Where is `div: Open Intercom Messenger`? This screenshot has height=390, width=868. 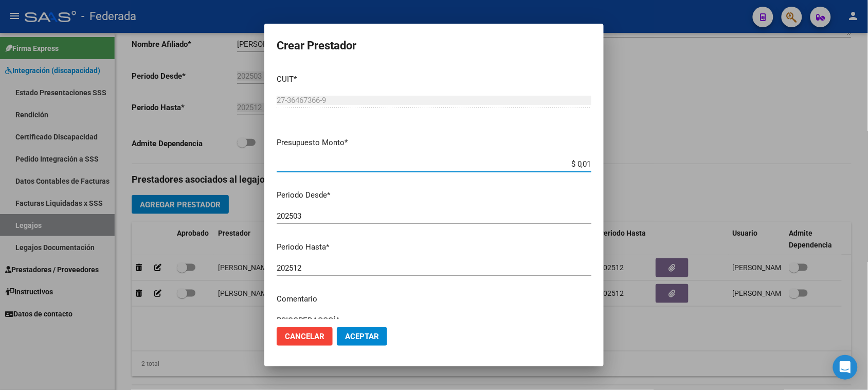
div: Open Intercom Messenger is located at coordinates (845, 367).